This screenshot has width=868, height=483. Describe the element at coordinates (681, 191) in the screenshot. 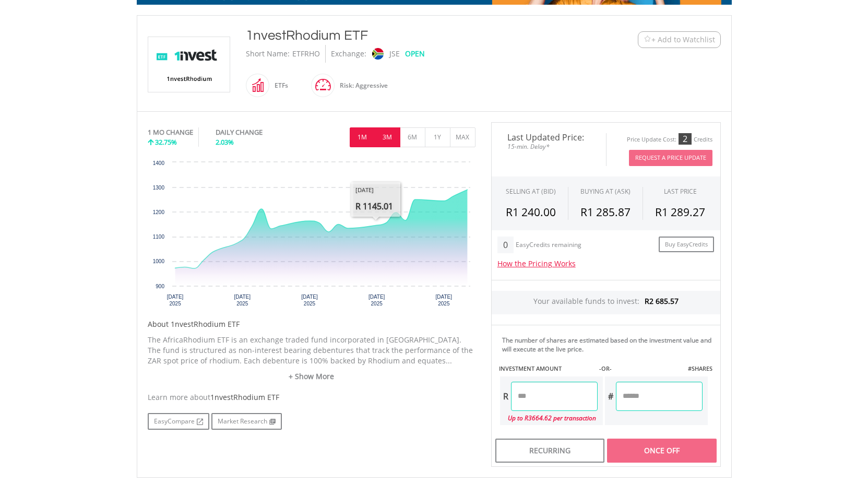

I see `div: LAST PRICE` at that location.